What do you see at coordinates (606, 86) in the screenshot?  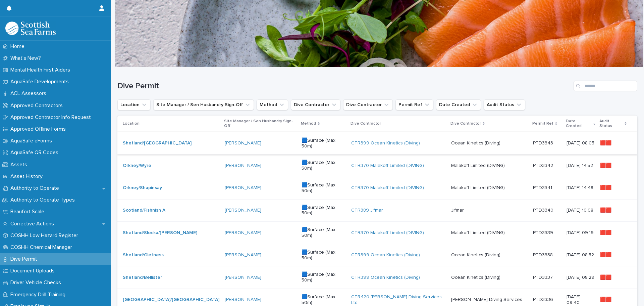 I see `div: Search` at bounding box center [606, 86].